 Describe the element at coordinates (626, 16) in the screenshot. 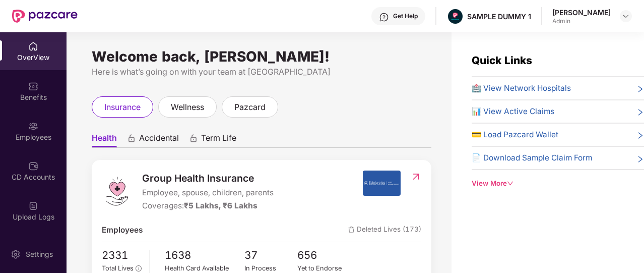

I see `img: svg+xml;base64,PHN2ZyBpZD0iRHJvcGRvd24tMzJ4MzIiIHhtbG5zPSJodHRwOi8vd3d3LnczLm9yZy8yMDAwL3N2ZyIgd2...` at that location.